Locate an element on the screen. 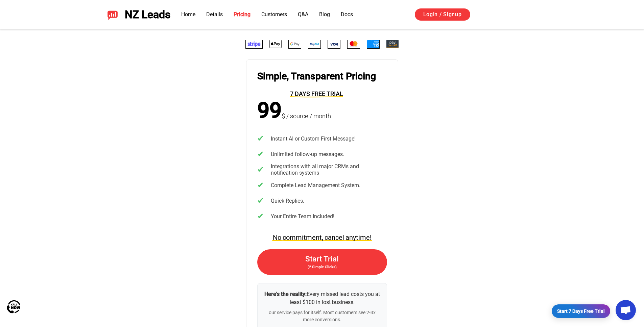 This screenshot has width=644, height=327. span: Unlimited follow-up messages. is located at coordinates (308, 155).